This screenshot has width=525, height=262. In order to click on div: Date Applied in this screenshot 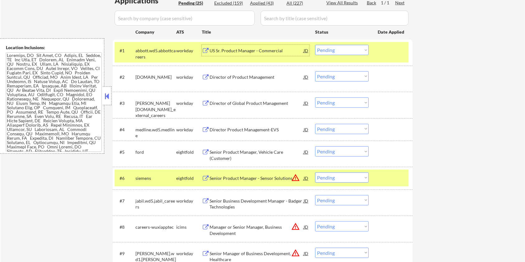, I will do `click(392, 32)`.